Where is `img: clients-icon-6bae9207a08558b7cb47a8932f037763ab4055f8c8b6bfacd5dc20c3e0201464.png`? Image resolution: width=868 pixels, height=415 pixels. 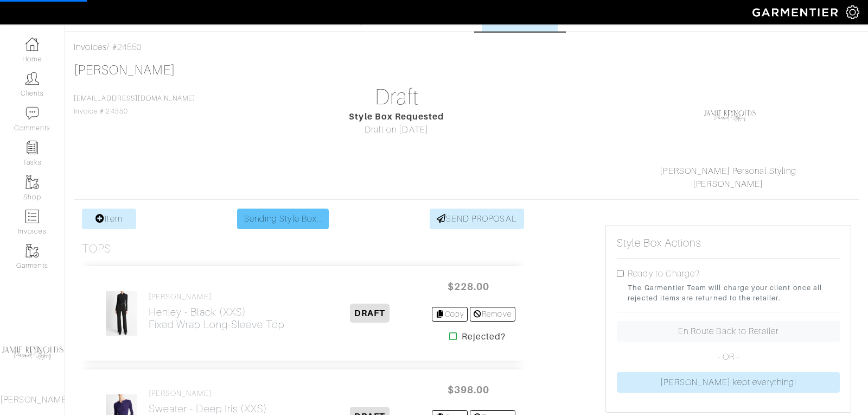
img: clients-icon-6bae9207a08558b7cb47a8932f037763ab4055f8c8b6bfacd5dc20c3e0201464.png is located at coordinates (32, 78).